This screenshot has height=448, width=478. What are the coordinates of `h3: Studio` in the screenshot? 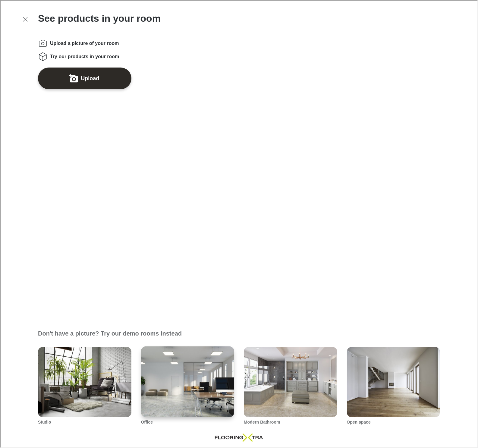 It's located at (84, 422).